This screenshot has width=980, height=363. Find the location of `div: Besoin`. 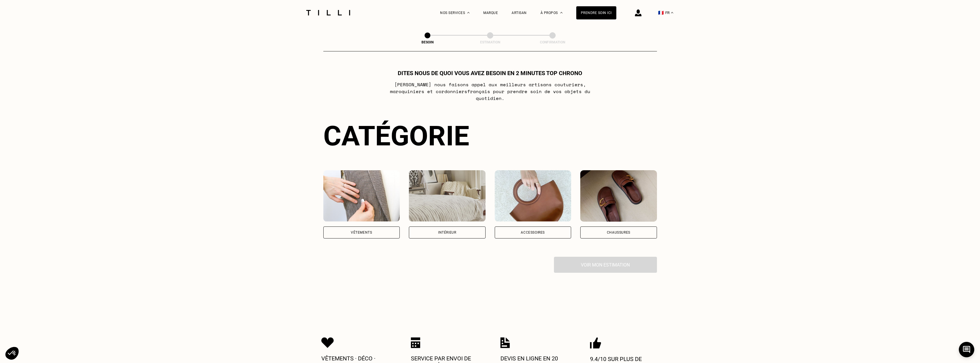

div: Besoin is located at coordinates (427, 42).